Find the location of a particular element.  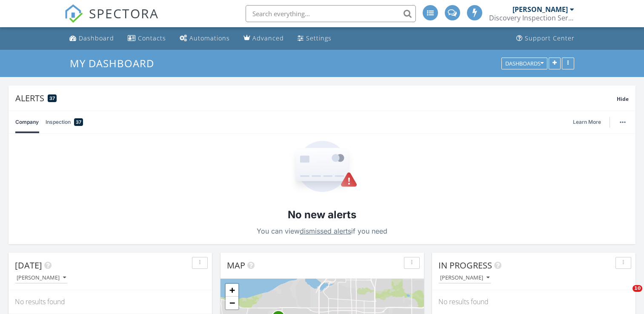

span: Map is located at coordinates (236, 265).